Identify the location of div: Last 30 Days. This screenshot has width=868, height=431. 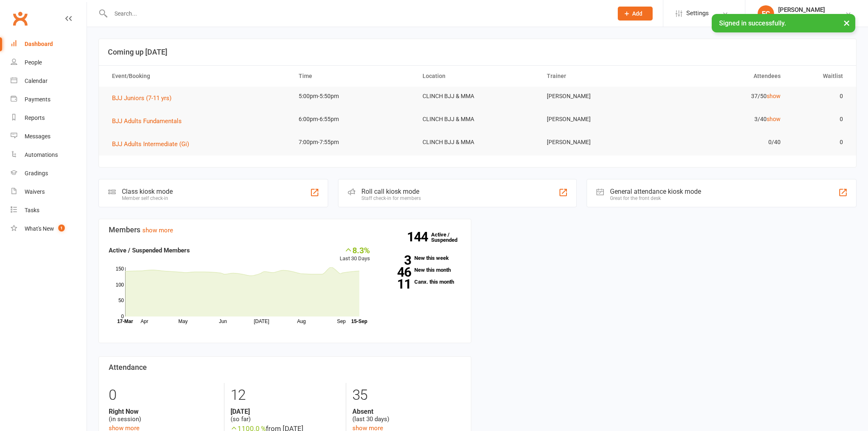
(355, 254).